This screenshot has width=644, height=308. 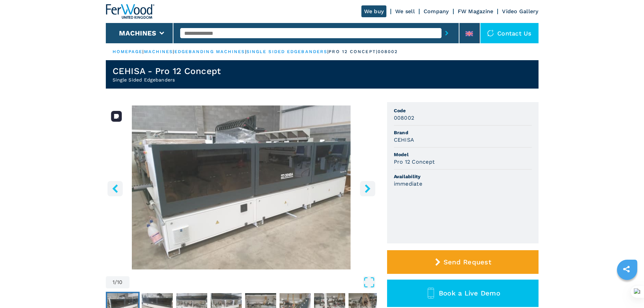 What do you see at coordinates (463, 155) in the screenshot?
I see `span: Model` at bounding box center [463, 155].